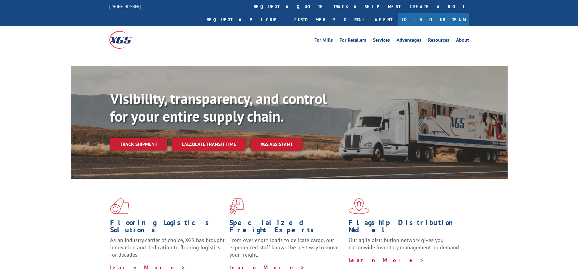  I want to click on h1: Flooring Logistics Solutions, so click(168, 227).